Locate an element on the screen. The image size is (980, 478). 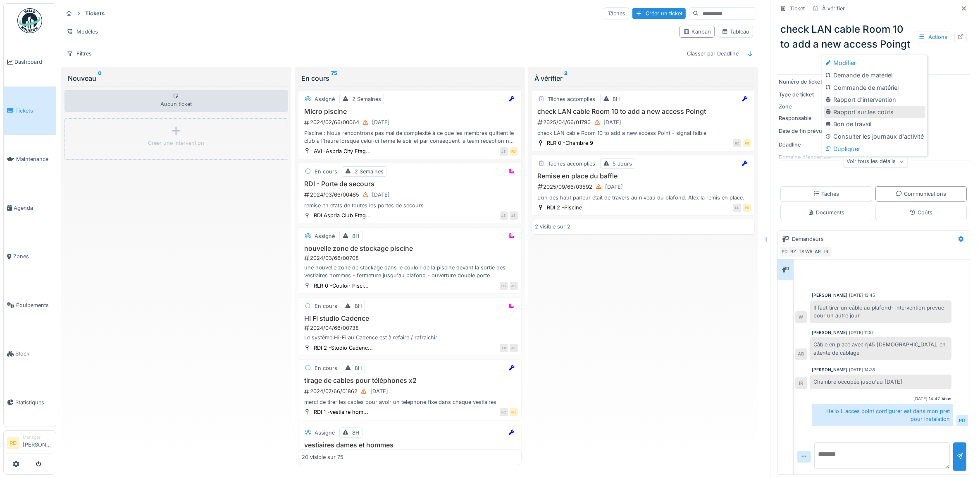
div: Rapport d'intervention is located at coordinates (874, 100).